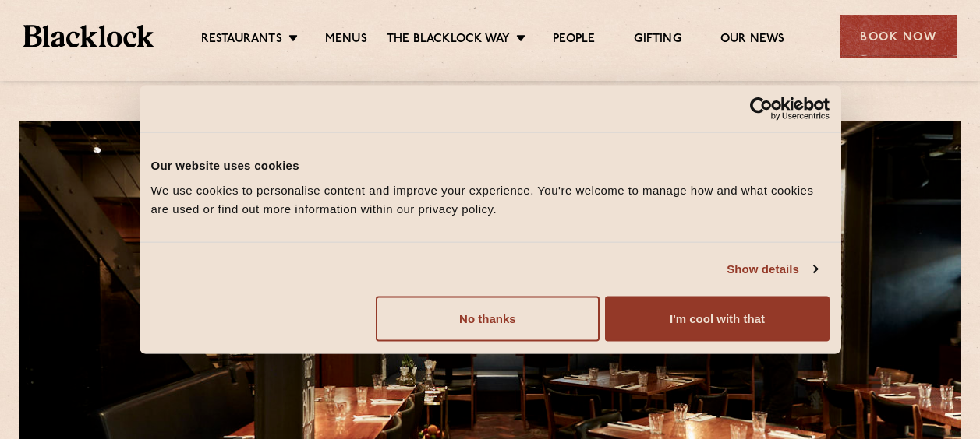 The image size is (980, 439). What do you see at coordinates (772, 269) in the screenshot?
I see `a: Show details` at bounding box center [772, 269].